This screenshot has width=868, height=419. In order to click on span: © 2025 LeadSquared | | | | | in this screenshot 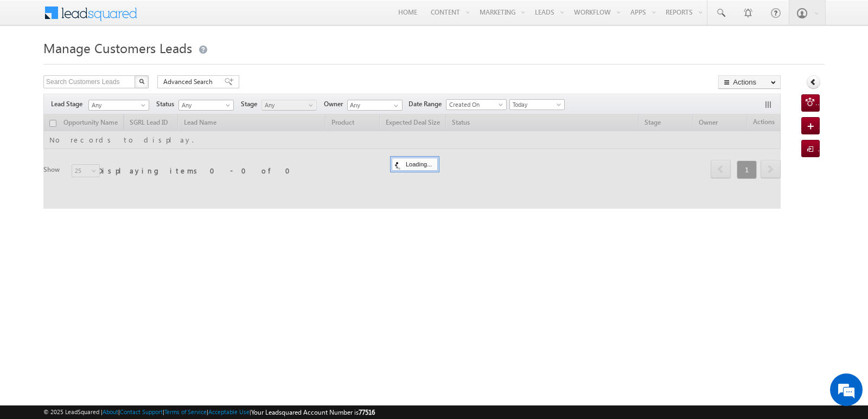, I will do `click(209, 412)`.